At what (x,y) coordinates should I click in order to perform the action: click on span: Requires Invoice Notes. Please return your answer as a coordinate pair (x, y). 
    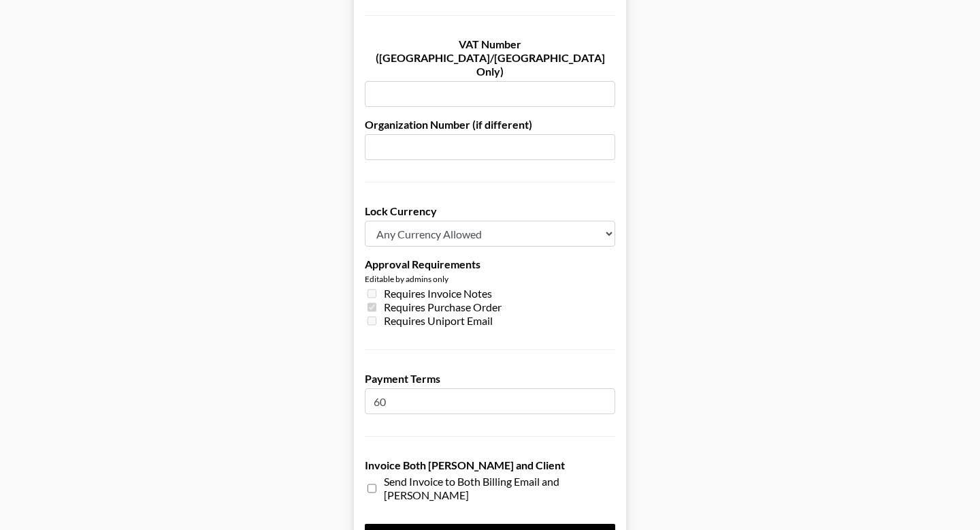
    Looking at the image, I should click on (438, 293).